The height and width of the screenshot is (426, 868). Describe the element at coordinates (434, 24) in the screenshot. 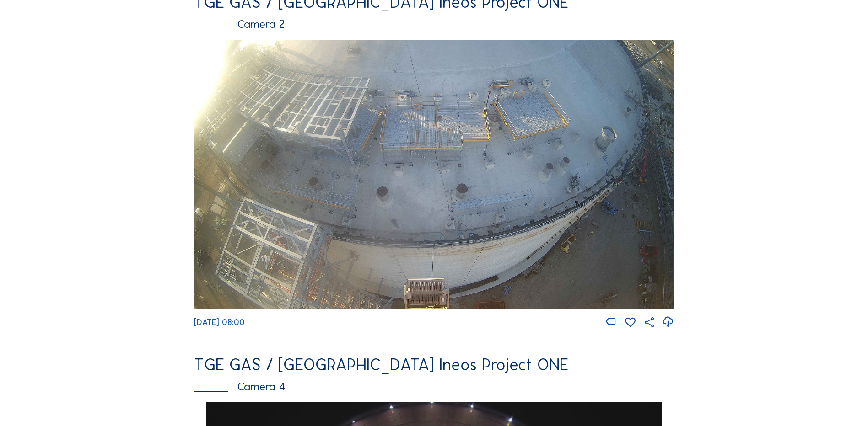

I see `div: Camera 2` at that location.